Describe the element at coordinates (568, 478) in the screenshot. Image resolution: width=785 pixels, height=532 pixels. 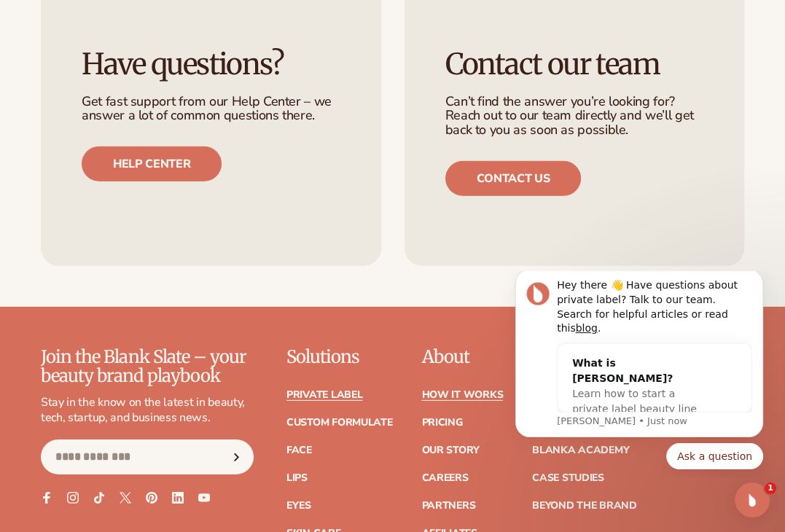
I see `a: Case Studies` at that location.